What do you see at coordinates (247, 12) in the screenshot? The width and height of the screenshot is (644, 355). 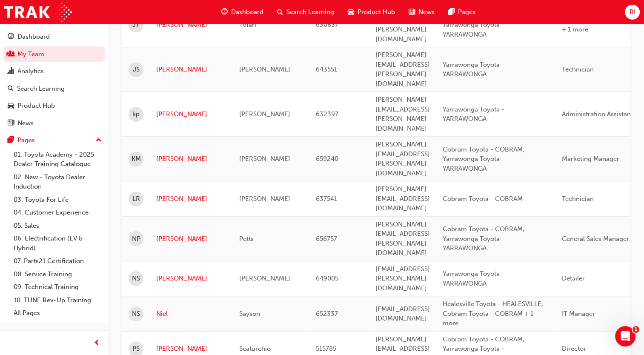 I see `span: Dashboard` at bounding box center [247, 12].